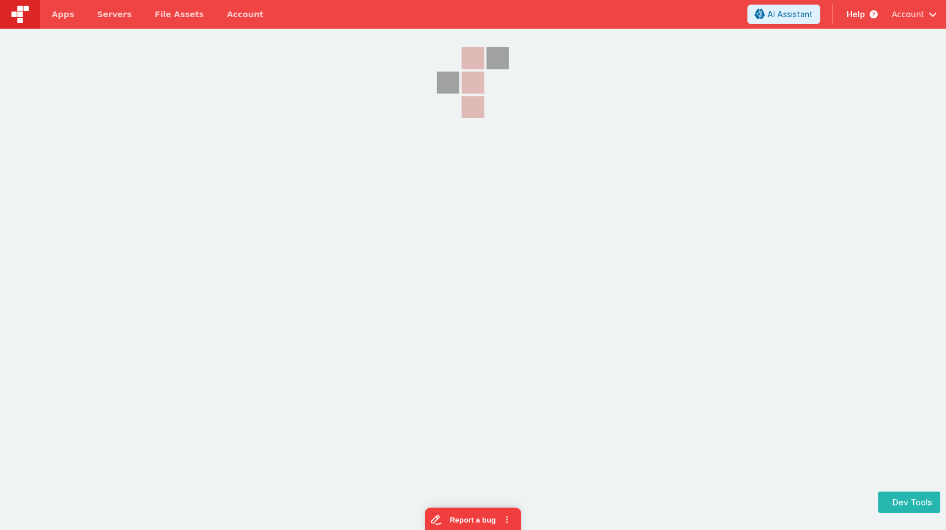  I want to click on button: Dev Tools, so click(909, 502).